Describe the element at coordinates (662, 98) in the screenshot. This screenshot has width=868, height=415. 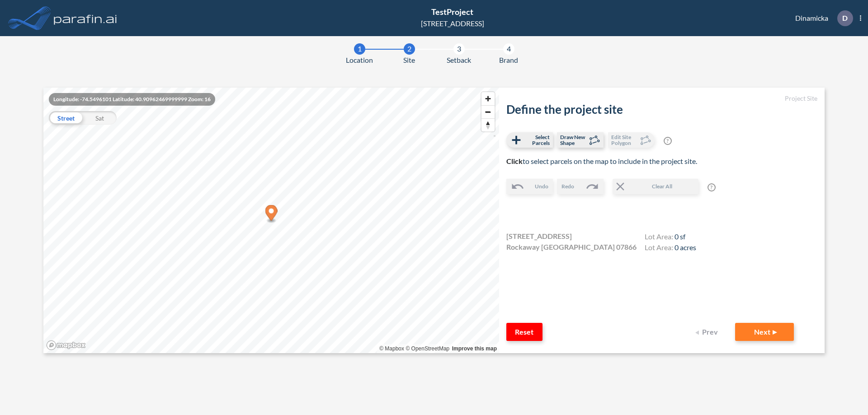
I see `h5: Project Site` at that location.